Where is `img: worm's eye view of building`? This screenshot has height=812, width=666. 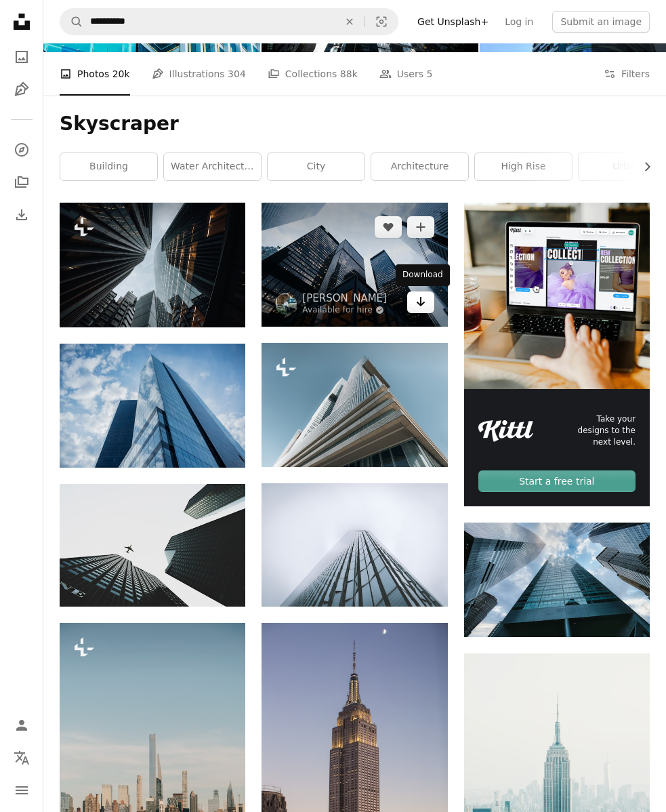 img: worm's eye view of building is located at coordinates (153, 545).